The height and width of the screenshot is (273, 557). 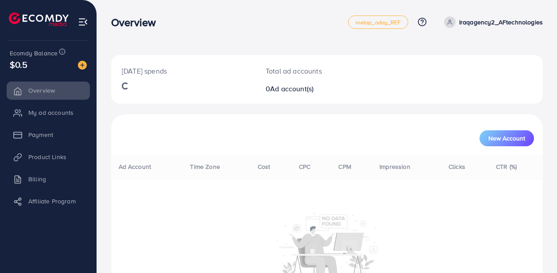 What do you see at coordinates (309, 88) in the screenshot?
I see `h2: 0` at bounding box center [309, 88].